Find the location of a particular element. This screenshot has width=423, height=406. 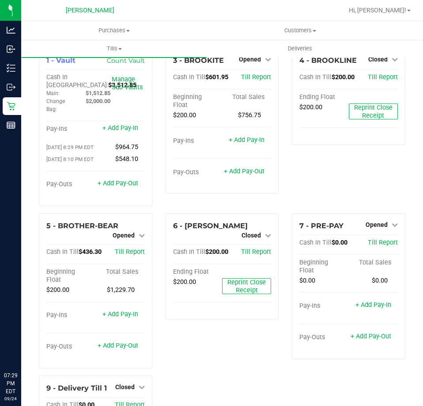

span: $3,512.85 is located at coordinates (122, 85).